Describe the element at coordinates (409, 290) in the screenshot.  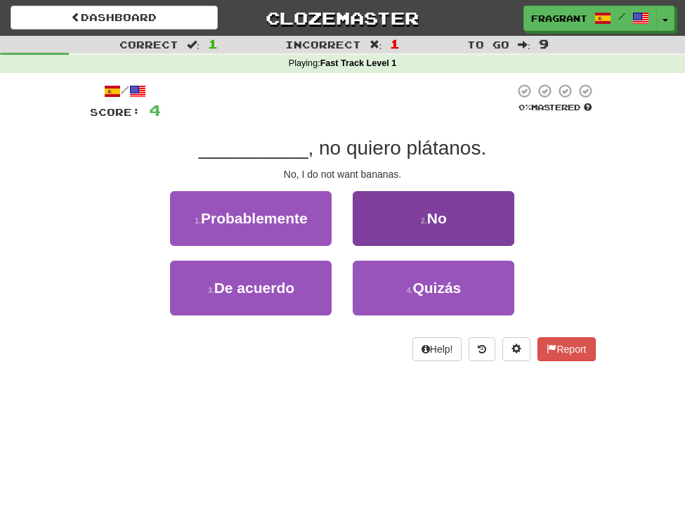
I see `small: 4 .` at that location.